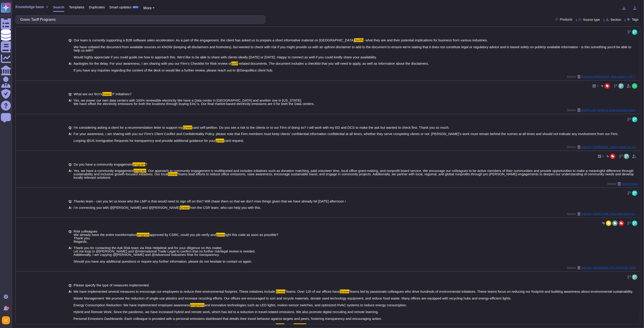 The image size is (644, 328). Describe the element at coordinates (104, 171) in the screenshot. I see `span: Yes, we have a community engagement` at that location.